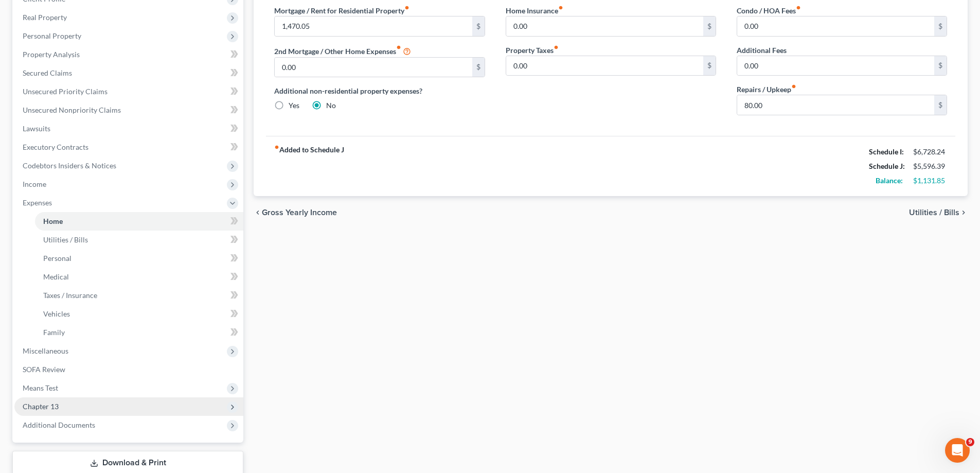 This screenshot has height=473, width=980. Describe the element at coordinates (65, 91) in the screenshot. I see `span: Unsecured Priority Claims` at that location.